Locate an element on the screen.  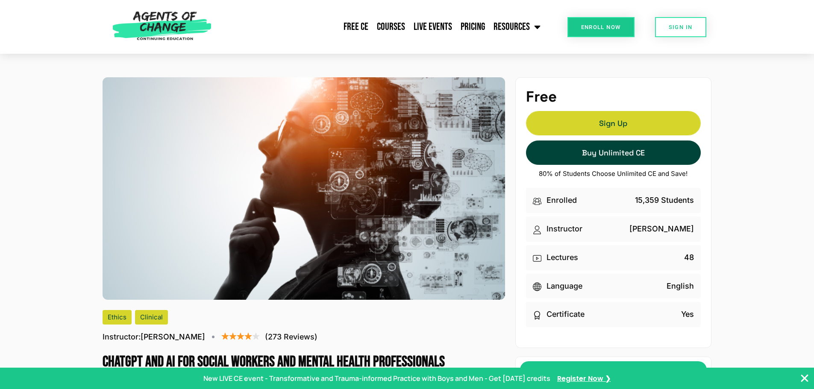
div: Clinical is located at coordinates (151, 318).